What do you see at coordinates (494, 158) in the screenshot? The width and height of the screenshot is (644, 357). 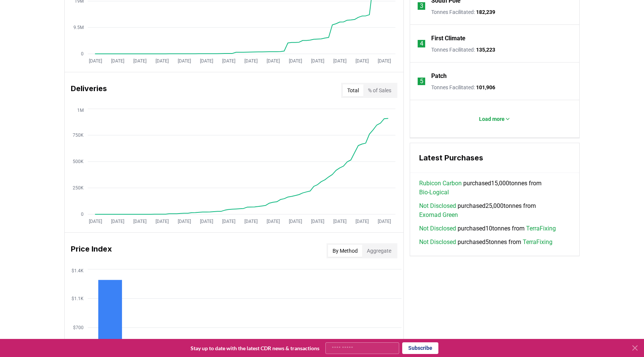 I see `h3: Latest Purchases` at bounding box center [494, 158].